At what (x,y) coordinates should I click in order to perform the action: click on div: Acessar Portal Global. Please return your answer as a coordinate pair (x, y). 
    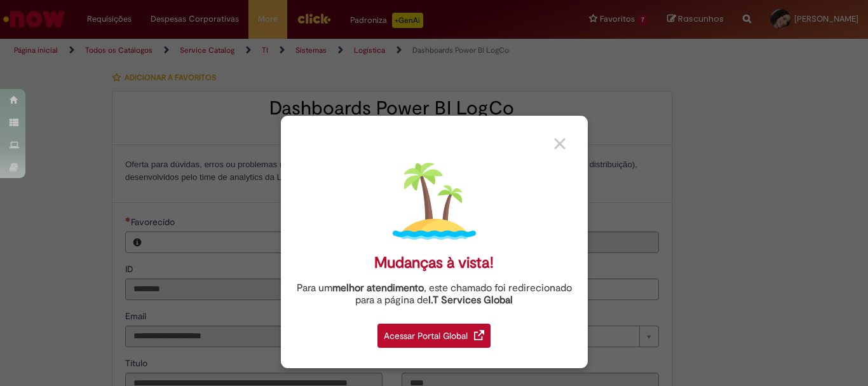
    Looking at the image, I should click on (434, 335).